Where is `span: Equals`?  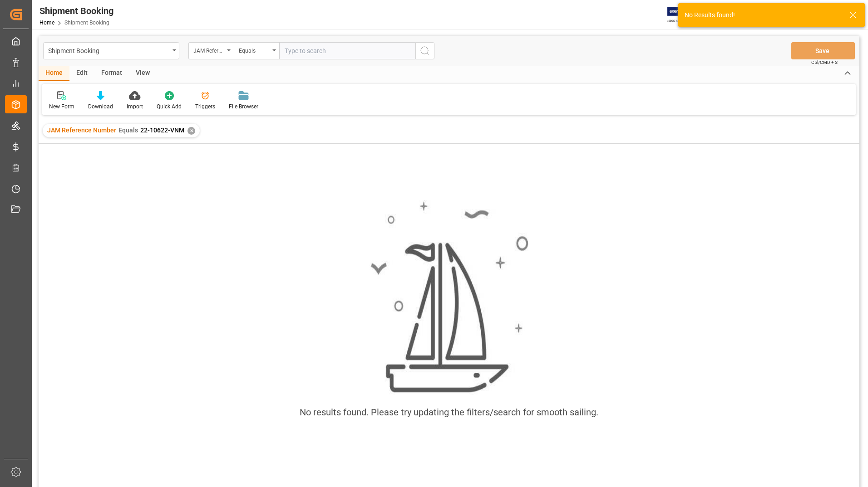 span: Equals is located at coordinates (128, 130).